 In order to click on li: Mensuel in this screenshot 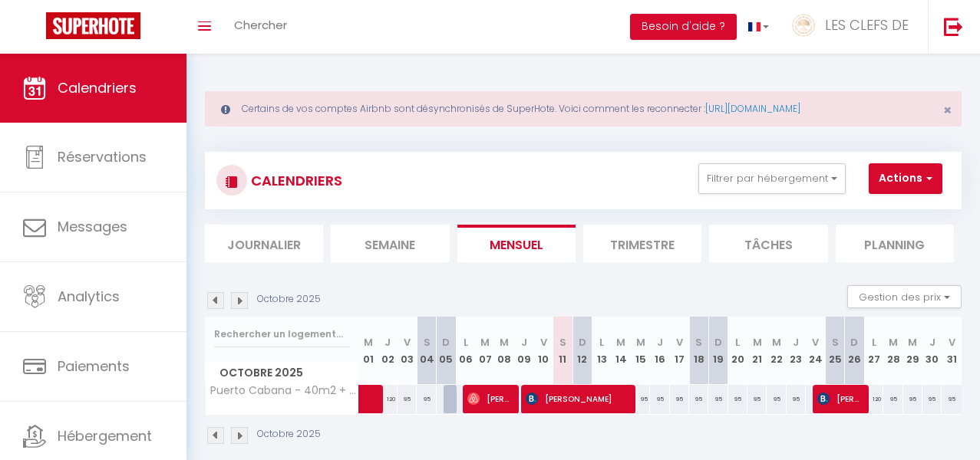, I will do `click(516, 243)`.